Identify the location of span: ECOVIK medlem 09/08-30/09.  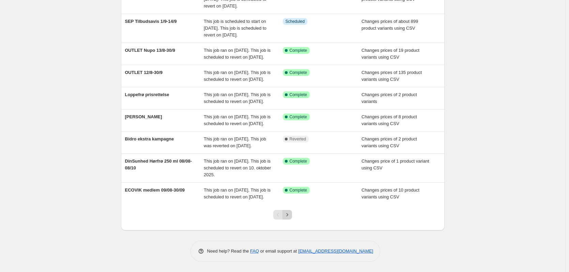
(155, 190).